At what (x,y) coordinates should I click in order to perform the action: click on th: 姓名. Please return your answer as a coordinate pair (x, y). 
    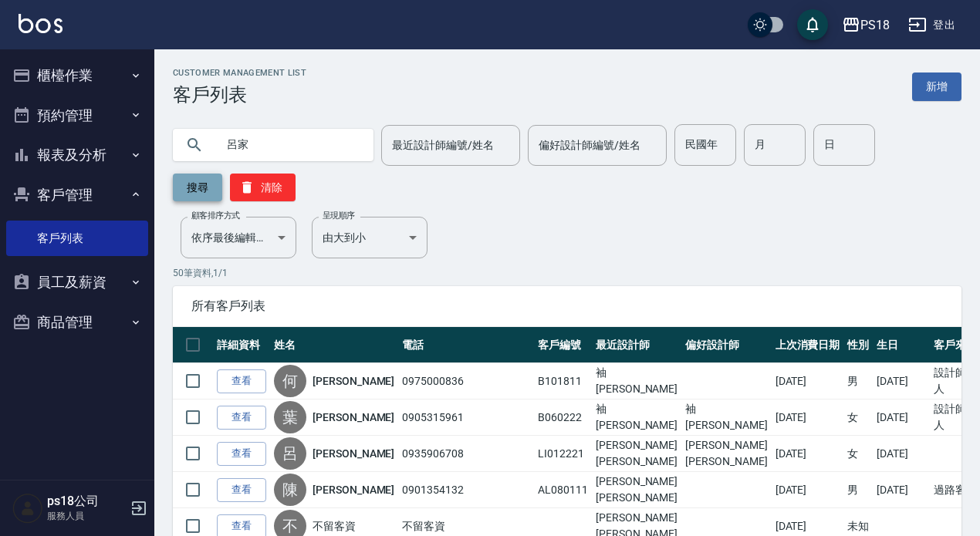
    Looking at the image, I should click on (334, 345).